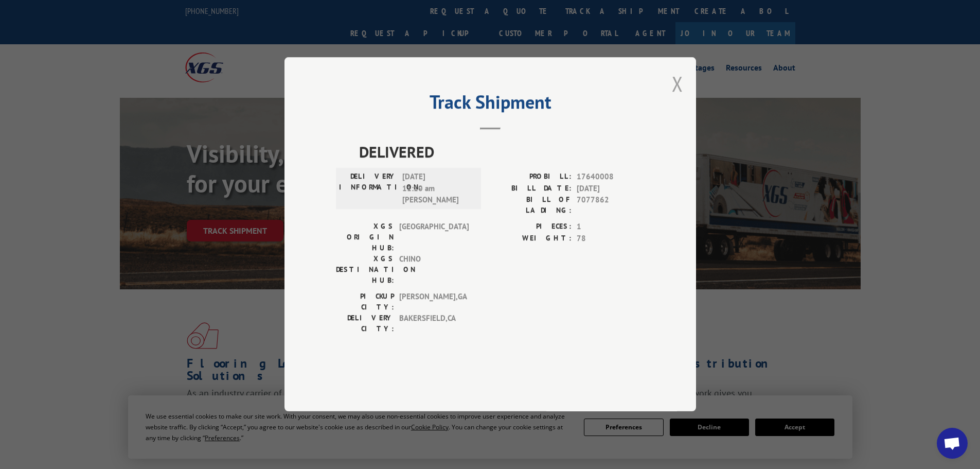 This screenshot has height=469, width=980. Describe the element at coordinates (365, 270) in the screenshot. I see `label: XGS DESTINATION HUB:` at that location.